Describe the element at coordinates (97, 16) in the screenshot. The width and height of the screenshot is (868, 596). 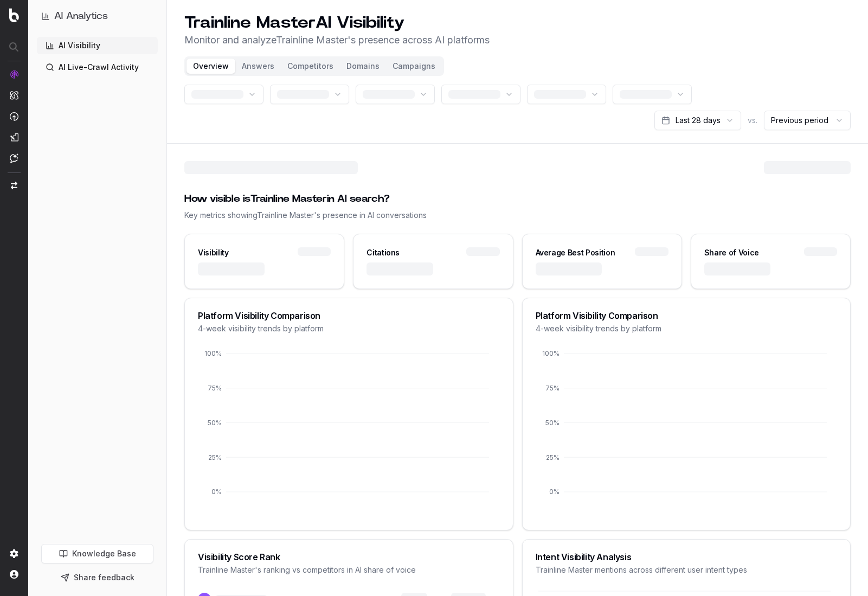
I see `button: AI Analytics` at that location.